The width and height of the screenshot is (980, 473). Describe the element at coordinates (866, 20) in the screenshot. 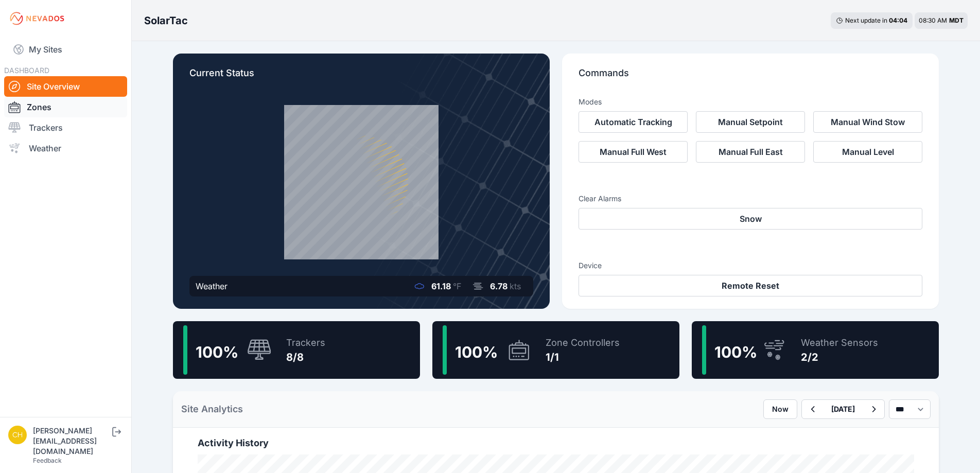

I see `span: Next update in` at that location.